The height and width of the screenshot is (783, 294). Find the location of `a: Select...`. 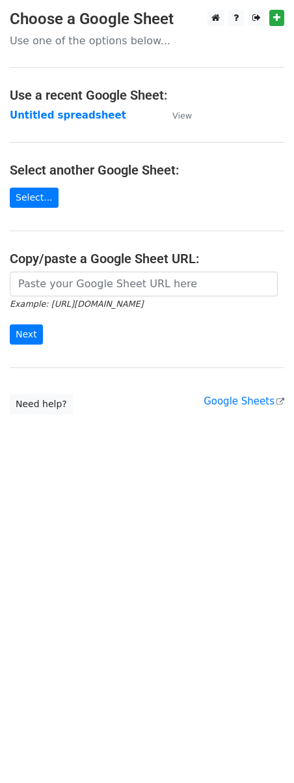

a: Select... is located at coordinates (34, 197).